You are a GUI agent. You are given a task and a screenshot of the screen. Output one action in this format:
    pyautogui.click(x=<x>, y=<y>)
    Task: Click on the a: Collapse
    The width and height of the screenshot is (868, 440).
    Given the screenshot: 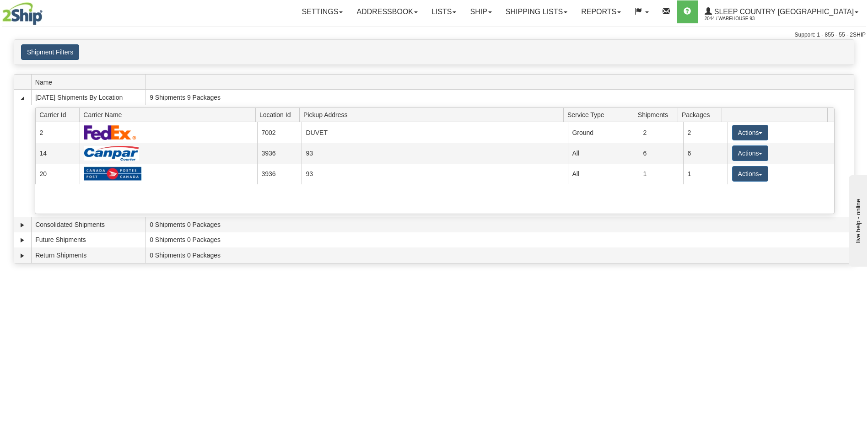 What is the action you would take?
    pyautogui.click(x=22, y=98)
    